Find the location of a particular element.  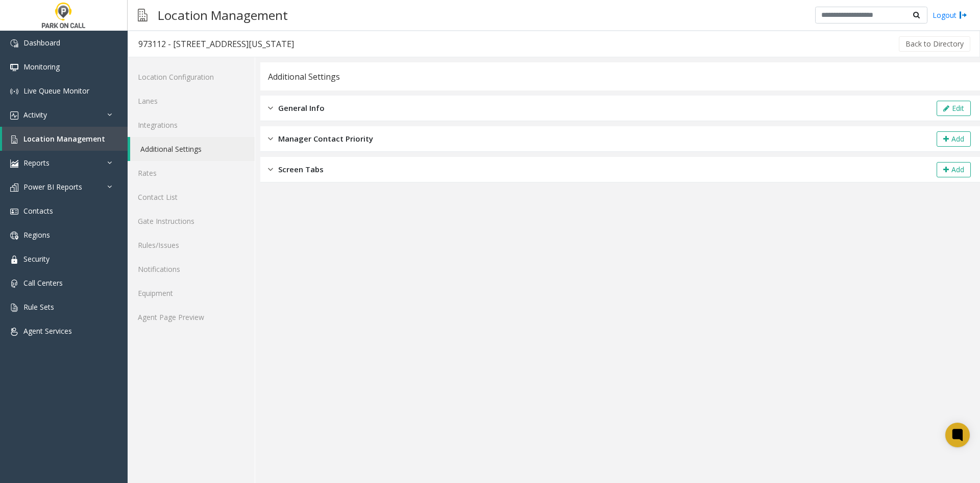

a: Location Configuration is located at coordinates (191, 76).